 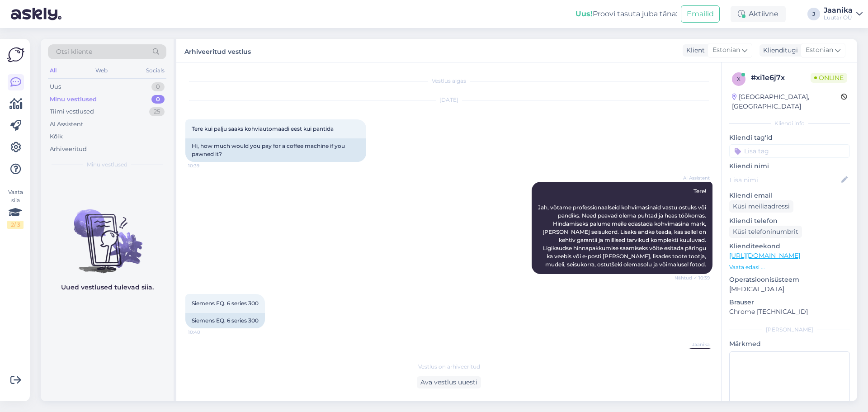 I want to click on div: Socials, so click(x=155, y=71).